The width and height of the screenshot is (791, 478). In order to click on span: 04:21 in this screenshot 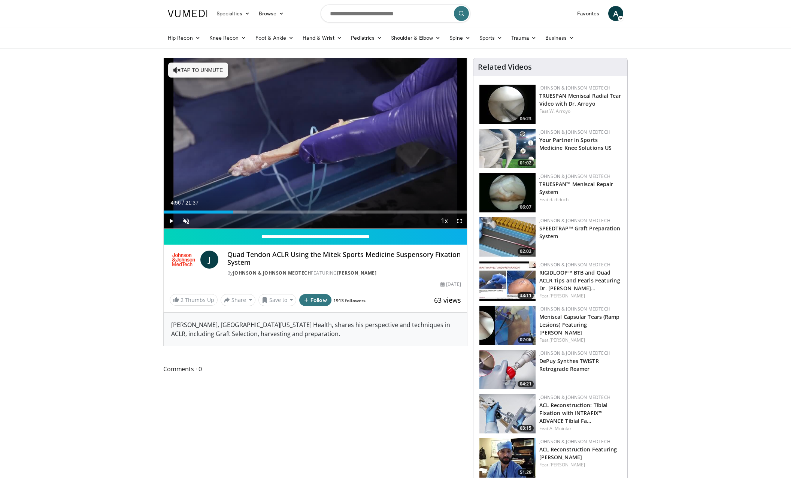, I will do `click(526, 384)`.